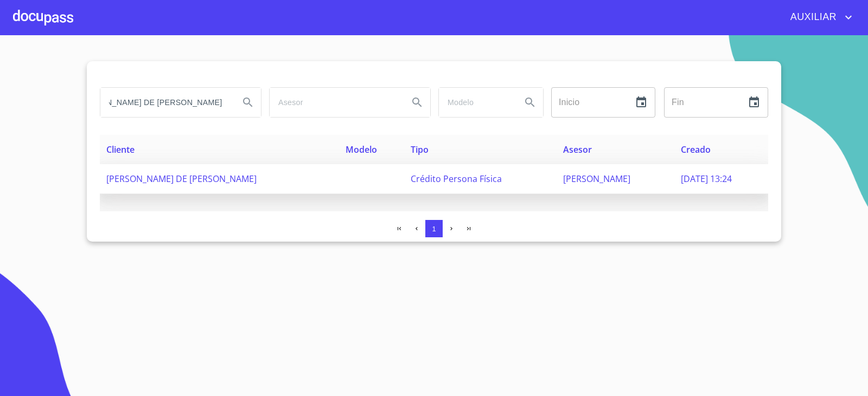  I want to click on span: AUXILIAR, so click(812, 17).